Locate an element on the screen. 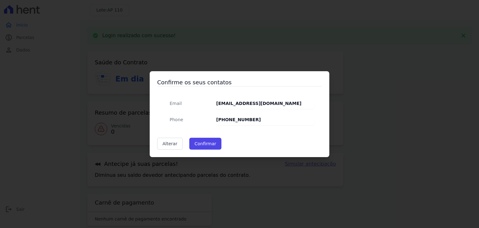  span: translation missing: pt-BR.public.contracts.modal.confirmation.phone is located at coordinates (176, 120).